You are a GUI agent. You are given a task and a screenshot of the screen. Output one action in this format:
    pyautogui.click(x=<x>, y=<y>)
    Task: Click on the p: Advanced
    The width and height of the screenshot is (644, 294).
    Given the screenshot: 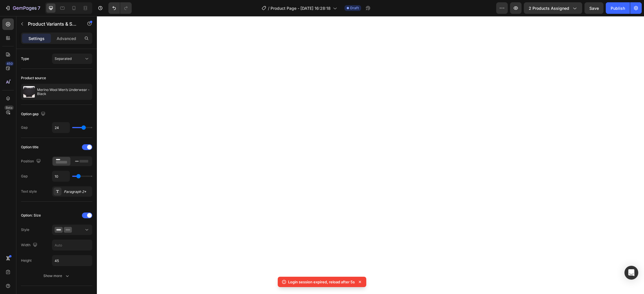 What is the action you would take?
    pyautogui.click(x=67, y=38)
    